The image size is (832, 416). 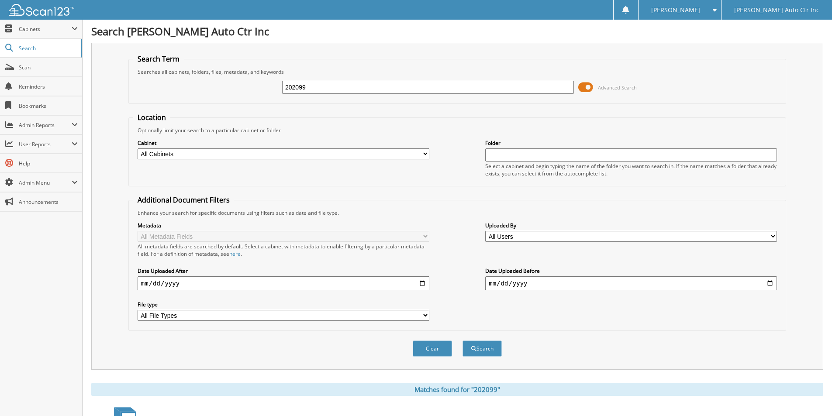 I want to click on div: Select a cabinet and begin typing the name of the folder you want to search in. If the name match..., so click(x=631, y=170).